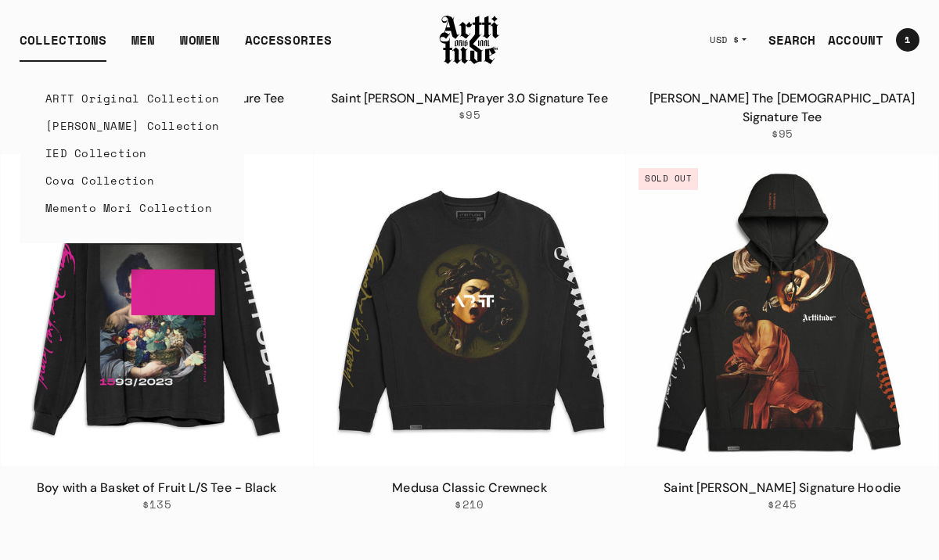  Describe the element at coordinates (62, 46) in the screenshot. I see `div: COLLECTIONS` at that location.